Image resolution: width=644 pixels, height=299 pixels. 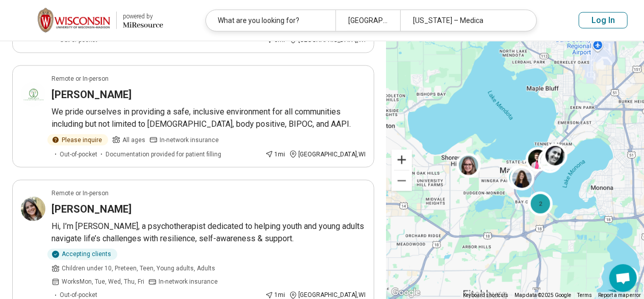 What do you see at coordinates (90, 20) in the screenshot?
I see `a: University of Wisconsin-Madisonpowered by` at bounding box center [90, 20].